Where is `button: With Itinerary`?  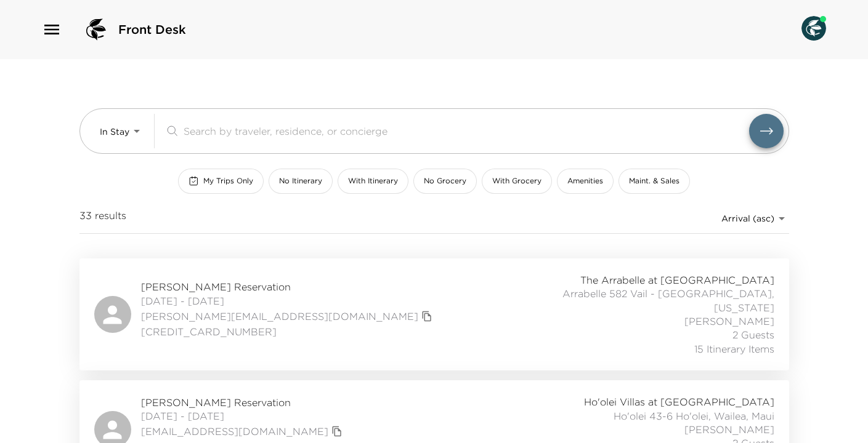
button: With Itinerary is located at coordinates (372, 181).